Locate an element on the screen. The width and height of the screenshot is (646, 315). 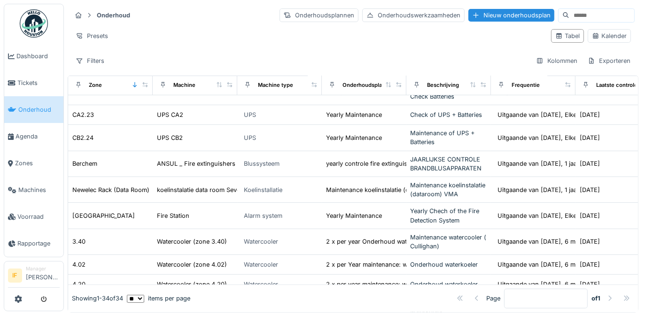
div: Maintenance watercooler ( Cullighan) is located at coordinates (449, 242).